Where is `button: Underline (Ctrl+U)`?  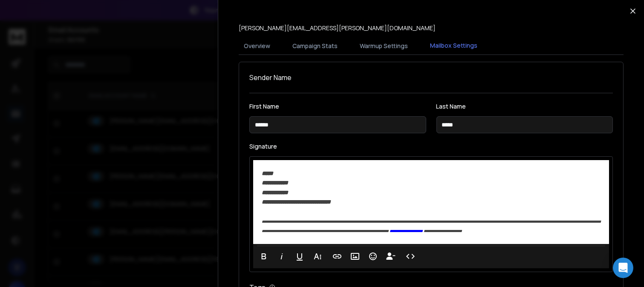
button: Underline (Ctrl+U) is located at coordinates (300, 256).